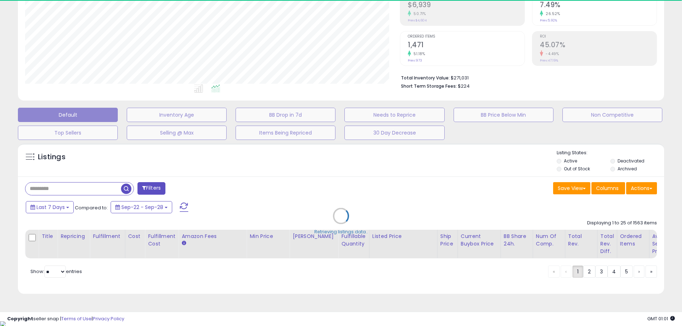  Describe the element at coordinates (68, 115) in the screenshot. I see `button: Default` at that location.